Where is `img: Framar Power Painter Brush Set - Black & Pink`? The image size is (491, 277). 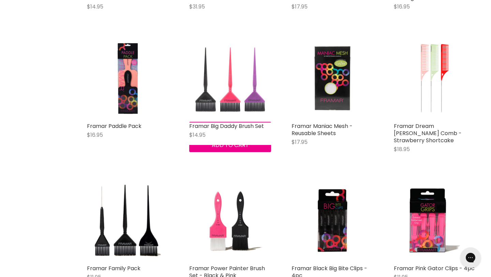
img: Framar Power Painter Brush Set - Black & Pink is located at coordinates (230, 221).